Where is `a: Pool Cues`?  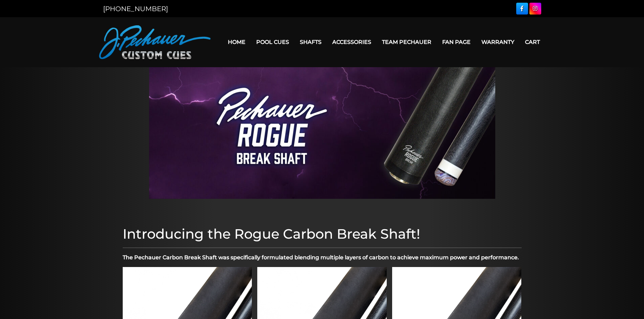 a: Pool Cues is located at coordinates (272, 42).